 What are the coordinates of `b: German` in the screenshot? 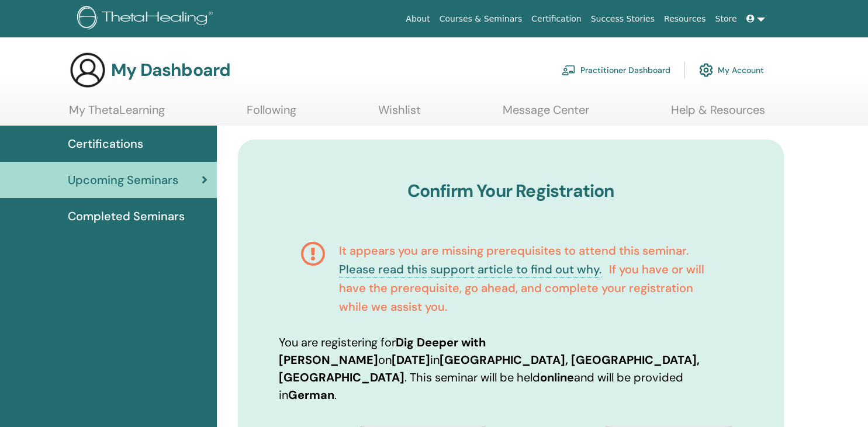 It's located at (310, 395).